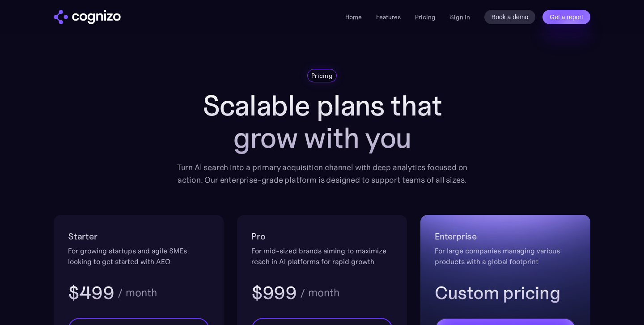  I want to click on a: Features, so click(388, 17).